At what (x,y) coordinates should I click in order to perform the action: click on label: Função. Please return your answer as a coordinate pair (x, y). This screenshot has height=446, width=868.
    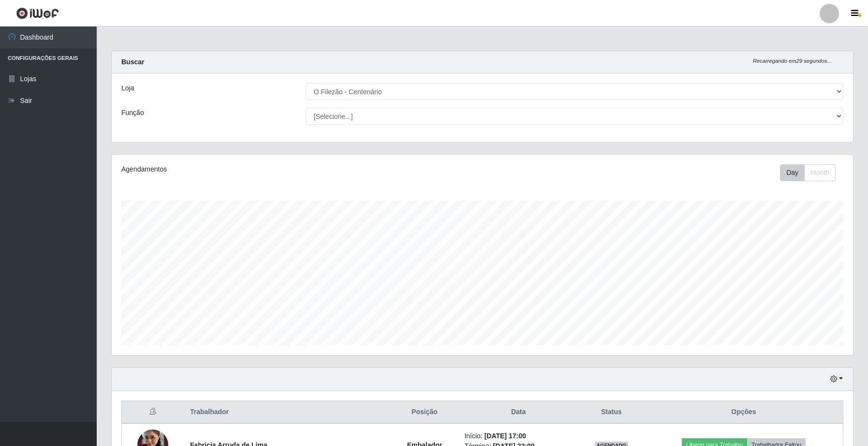
    Looking at the image, I should click on (133, 112).